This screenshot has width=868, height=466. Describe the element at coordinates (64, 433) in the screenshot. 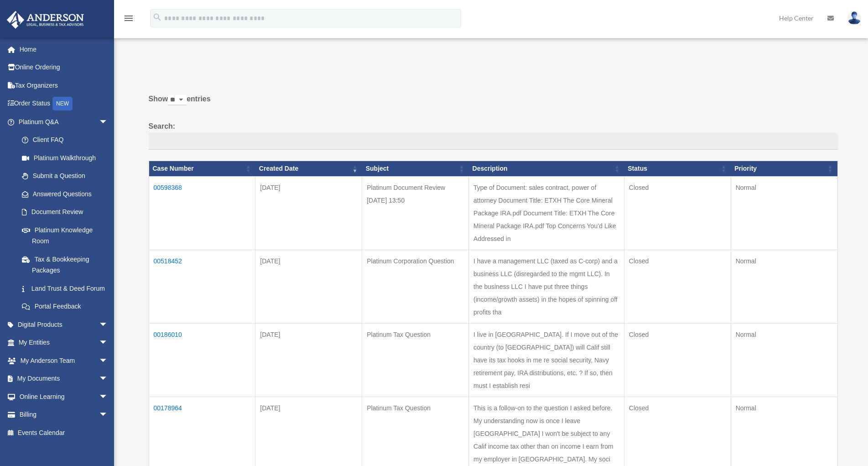

I see `a: Events Calendar` at that location.